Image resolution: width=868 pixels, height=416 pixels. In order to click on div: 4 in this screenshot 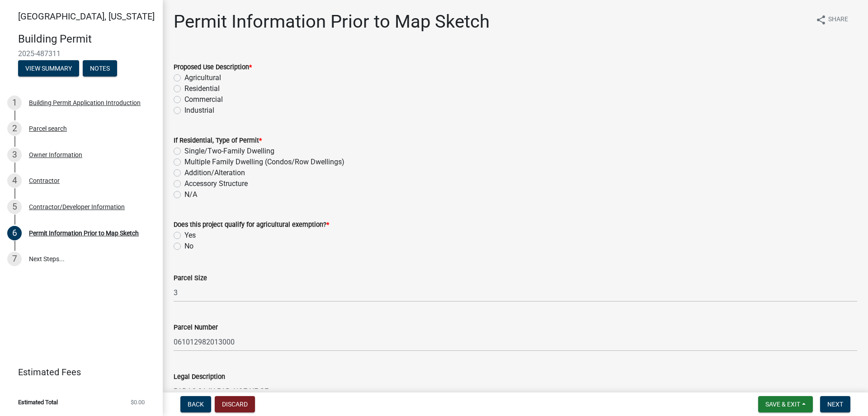, I will do `click(15, 180)`.